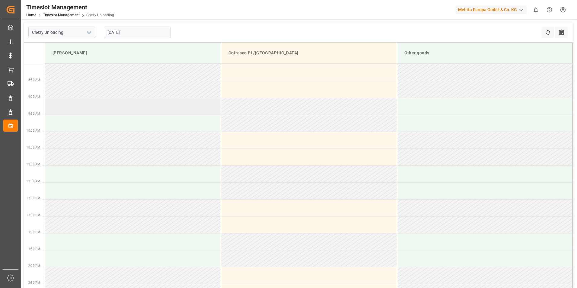 Image resolution: width=577 pixels, height=288 pixels. I want to click on span: 2:00 PM, so click(34, 265).